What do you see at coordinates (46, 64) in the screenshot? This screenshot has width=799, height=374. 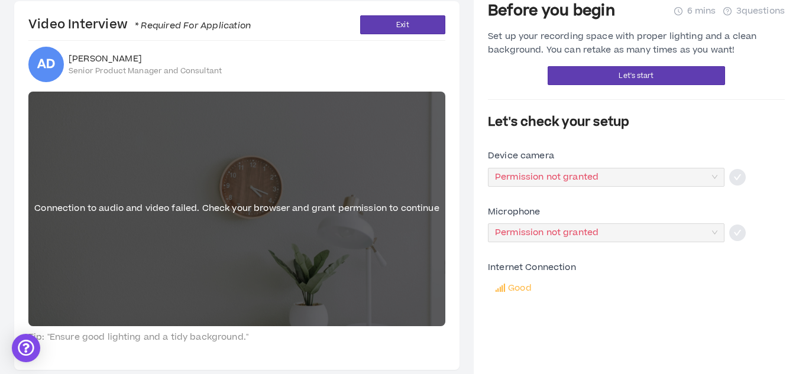 I see `div: AD` at bounding box center [46, 64].